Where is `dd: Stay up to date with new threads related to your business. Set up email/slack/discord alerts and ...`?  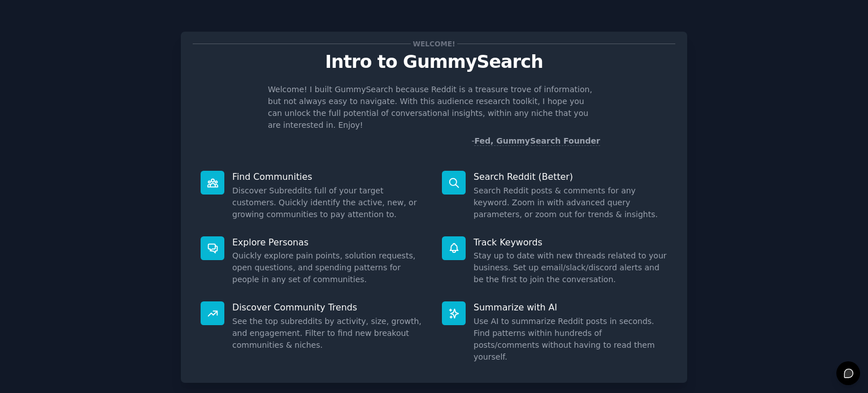 dd: Stay up to date with new threads related to your business. Set up email/slack/discord alerts and ... is located at coordinates (570, 268).